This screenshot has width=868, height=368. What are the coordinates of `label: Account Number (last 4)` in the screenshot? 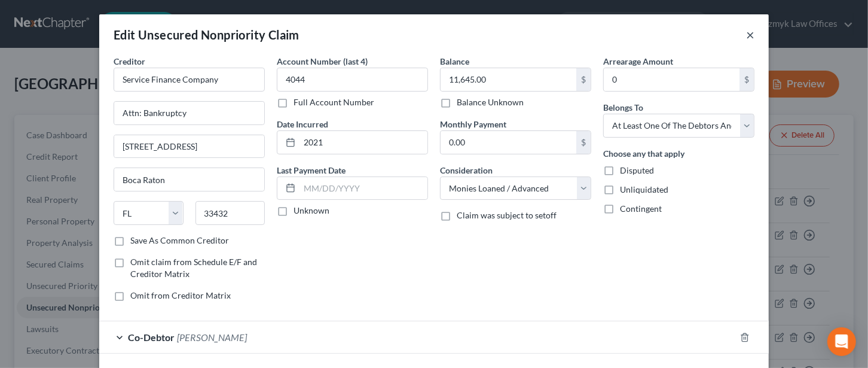 It's located at (322, 61).